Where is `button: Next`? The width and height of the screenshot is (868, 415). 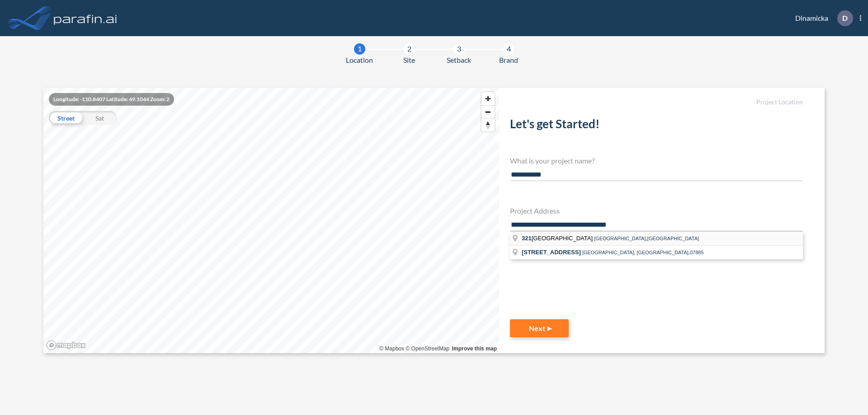 button: Next is located at coordinates (539, 328).